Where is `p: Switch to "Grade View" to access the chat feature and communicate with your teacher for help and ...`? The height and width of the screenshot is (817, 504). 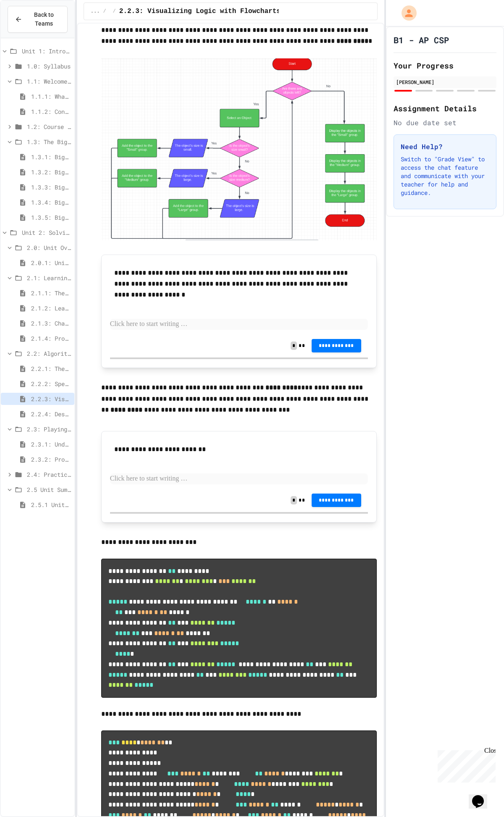
p: Switch to "Grade View" to access the chat feature and communicate with your teacher for help and ... is located at coordinates (445, 176).